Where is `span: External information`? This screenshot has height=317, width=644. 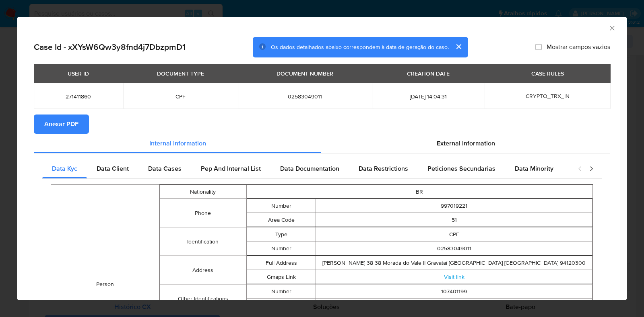 span: External information is located at coordinates (466, 143).